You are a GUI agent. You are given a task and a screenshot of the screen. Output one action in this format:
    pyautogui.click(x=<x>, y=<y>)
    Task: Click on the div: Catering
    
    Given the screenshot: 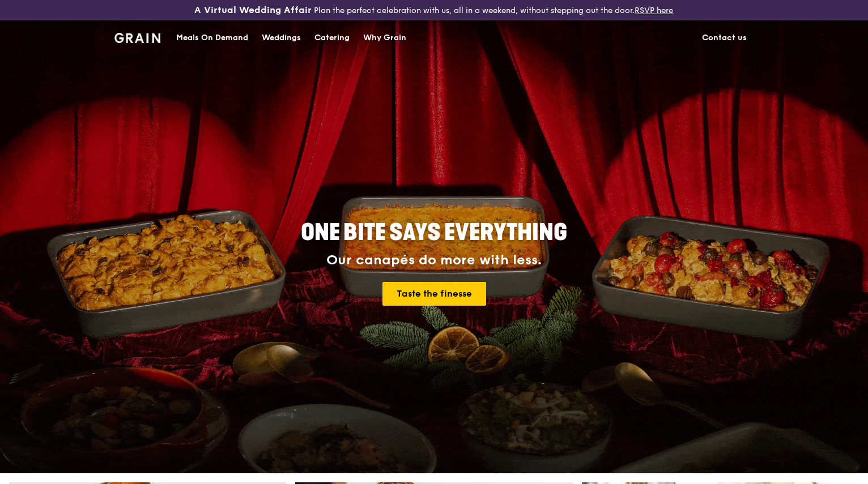 What is the action you would take?
    pyautogui.click(x=332, y=38)
    